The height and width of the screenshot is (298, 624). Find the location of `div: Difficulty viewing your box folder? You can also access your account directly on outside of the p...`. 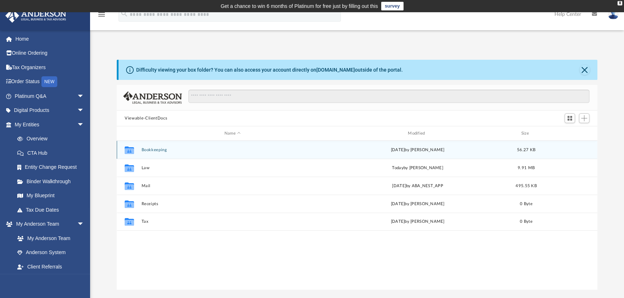

div: Difficulty viewing your box folder? You can also access your account directly on outside of the p... is located at coordinates (270, 70).